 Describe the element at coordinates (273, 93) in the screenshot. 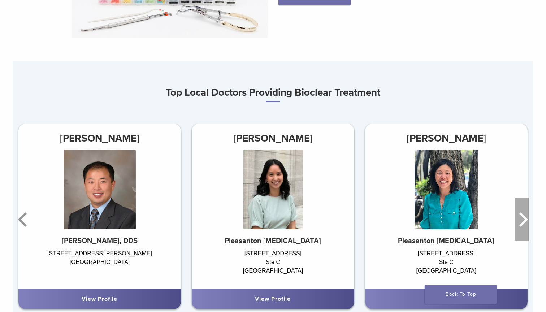

I see `h3: Top Local Doctors Providing Bioclear Treatment` at that location.